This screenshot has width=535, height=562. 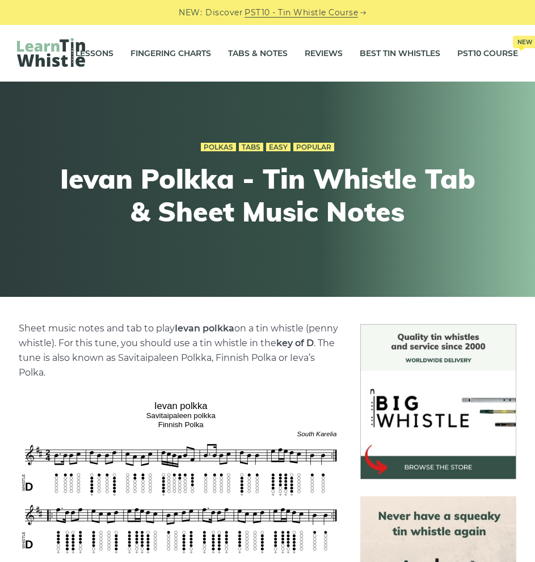 I want to click on img: LearnTinWhistle.com, so click(x=51, y=52).